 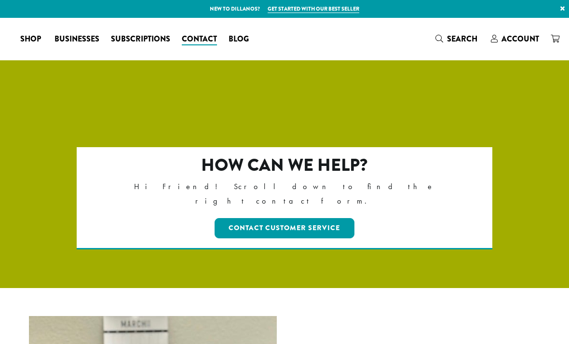 I want to click on span: Shop, so click(x=30, y=39).